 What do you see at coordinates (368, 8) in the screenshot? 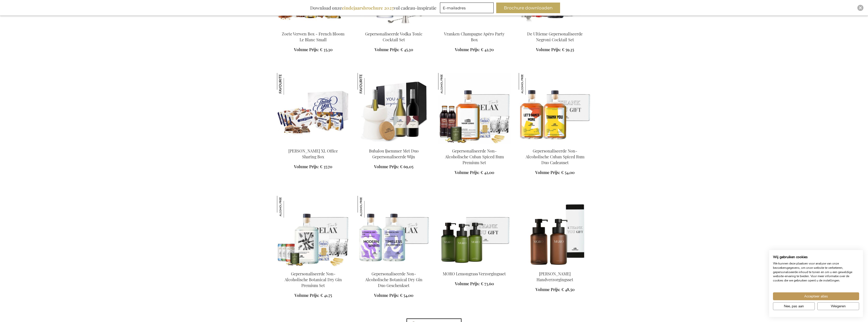
I see `b: eindejaarsbrochure 2025` at bounding box center [368, 8].